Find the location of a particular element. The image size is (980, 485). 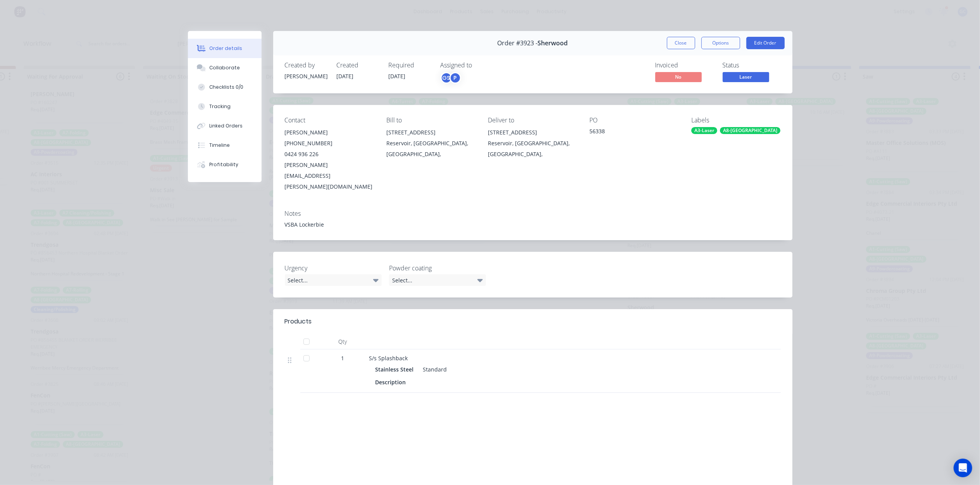

div: PO is located at coordinates (634, 120).